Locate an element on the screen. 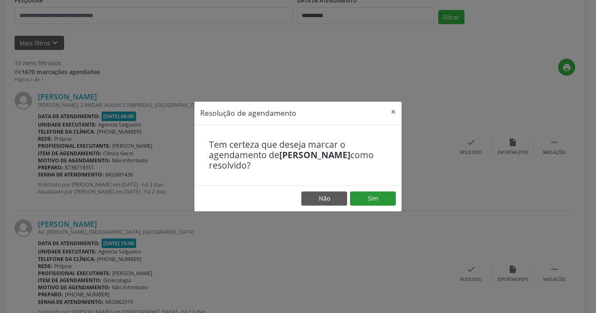  button: Não is located at coordinates (324, 199).